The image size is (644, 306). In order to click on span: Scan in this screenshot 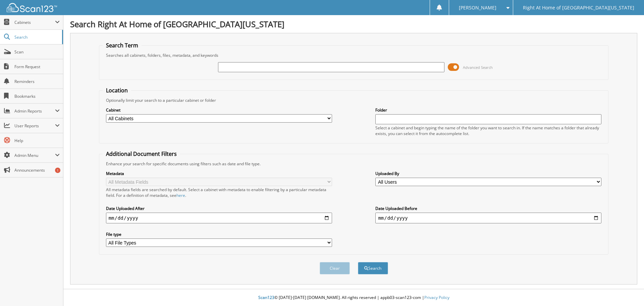, I will do `click(37, 52)`.